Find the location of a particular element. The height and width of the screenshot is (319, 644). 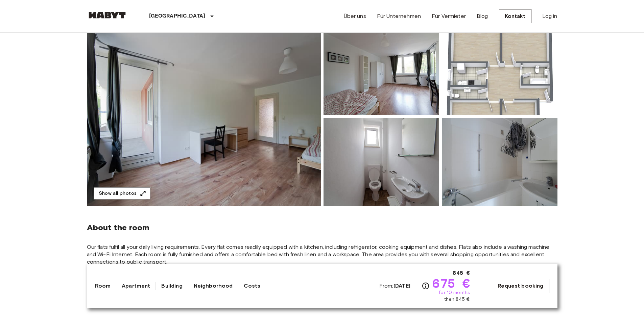

a: Building is located at coordinates (172, 286).